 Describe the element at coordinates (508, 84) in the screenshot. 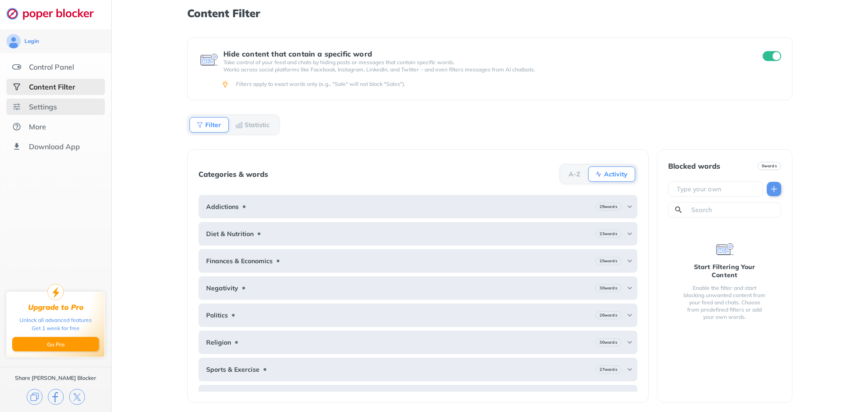

I see `div: Filters apply to exact words only (e.g., "Sale" will not block "Sales").` at that location.